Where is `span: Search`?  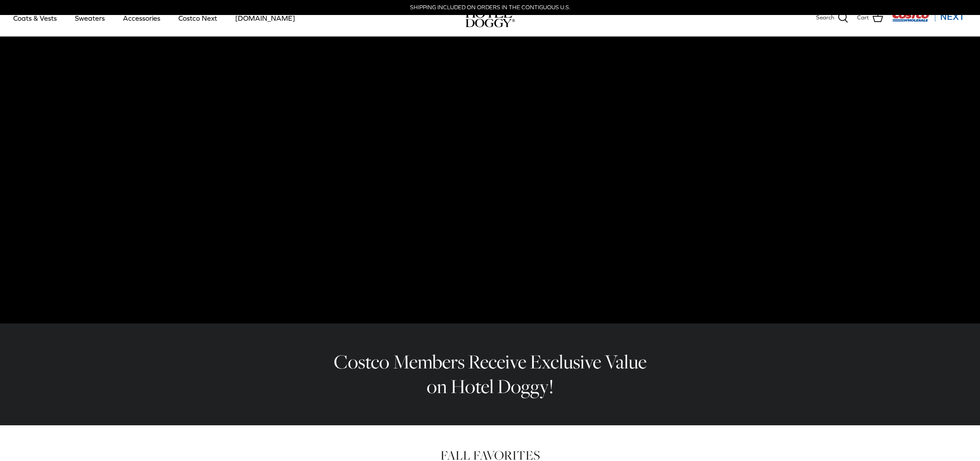
span: Search is located at coordinates (825, 17).